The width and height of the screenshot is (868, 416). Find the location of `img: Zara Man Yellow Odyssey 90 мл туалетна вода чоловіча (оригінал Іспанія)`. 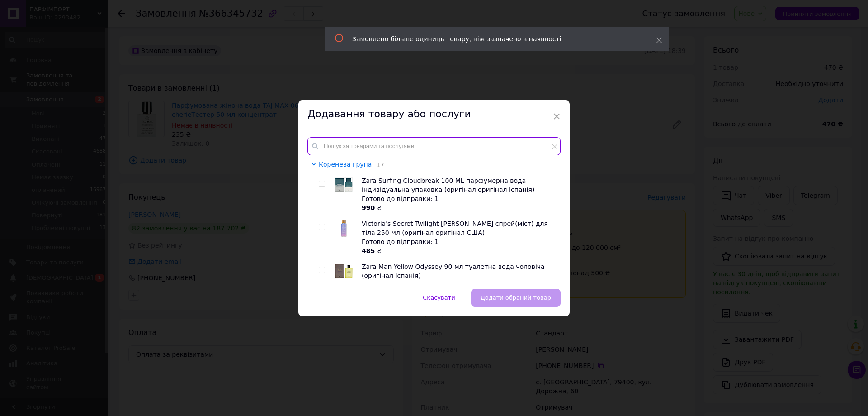

img: Zara Man Yellow Odyssey 90 мл туалетна вода чоловіча (оригінал Іспанія) is located at coordinates (344, 270).